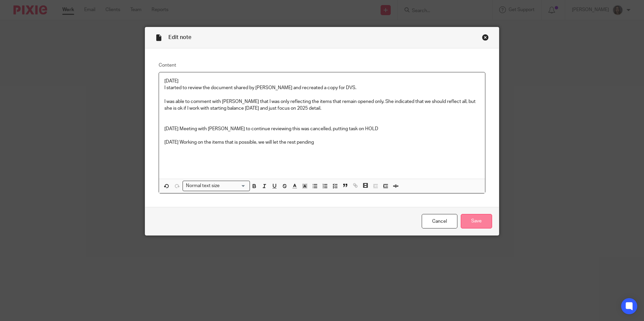  Describe the element at coordinates (202, 186) in the screenshot. I see `span: Normal text size` at that location.